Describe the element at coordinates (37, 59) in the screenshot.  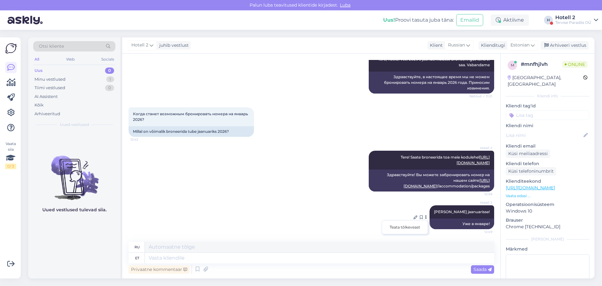
I see `div: All` at that location.